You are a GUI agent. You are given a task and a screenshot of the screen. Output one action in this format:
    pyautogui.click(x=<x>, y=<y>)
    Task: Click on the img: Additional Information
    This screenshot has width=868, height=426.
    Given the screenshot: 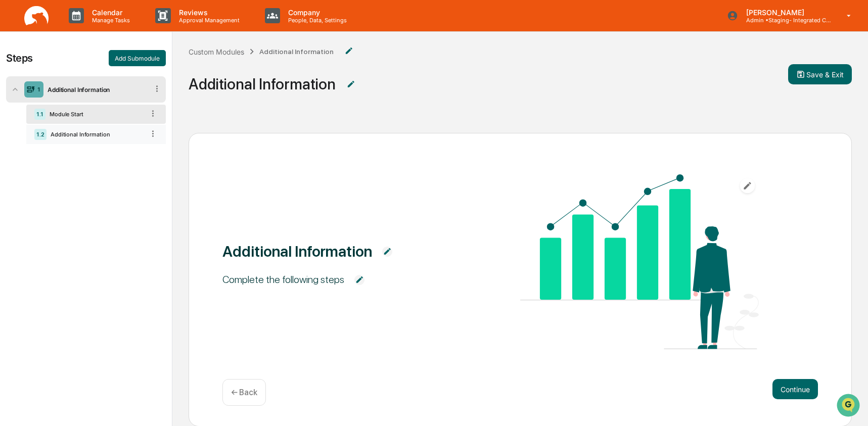 What is the action you would take?
    pyautogui.click(x=640, y=262)
    